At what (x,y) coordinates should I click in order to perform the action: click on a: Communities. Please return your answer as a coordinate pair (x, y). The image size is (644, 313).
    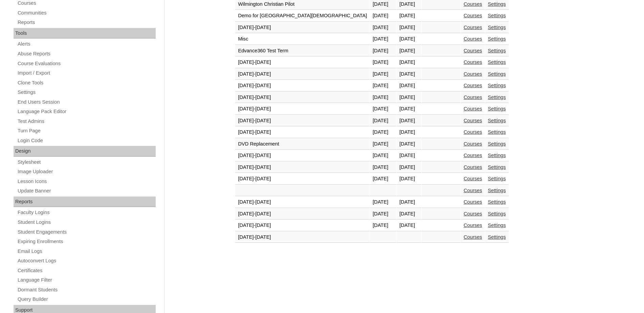
    Looking at the image, I should click on (86, 13).